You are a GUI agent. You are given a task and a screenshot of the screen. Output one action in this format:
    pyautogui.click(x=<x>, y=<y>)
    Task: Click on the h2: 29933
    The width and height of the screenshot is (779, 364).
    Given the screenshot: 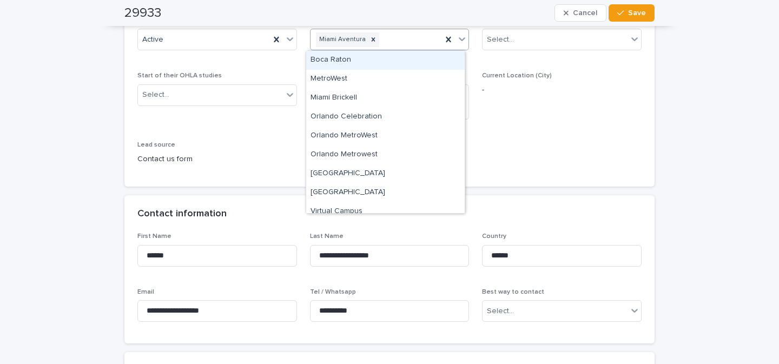 What is the action you would take?
    pyautogui.click(x=143, y=13)
    